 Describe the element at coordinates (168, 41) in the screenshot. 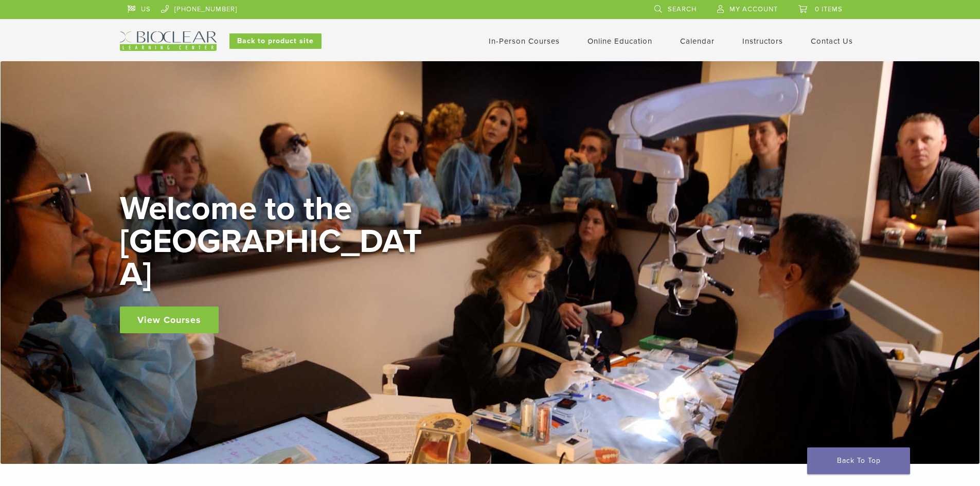

I see `img: Bioclear` at that location.